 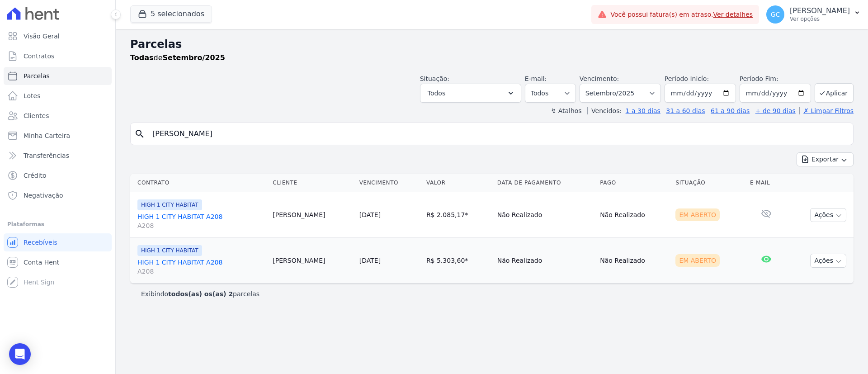 I want to click on button: Todos, so click(x=471, y=93).